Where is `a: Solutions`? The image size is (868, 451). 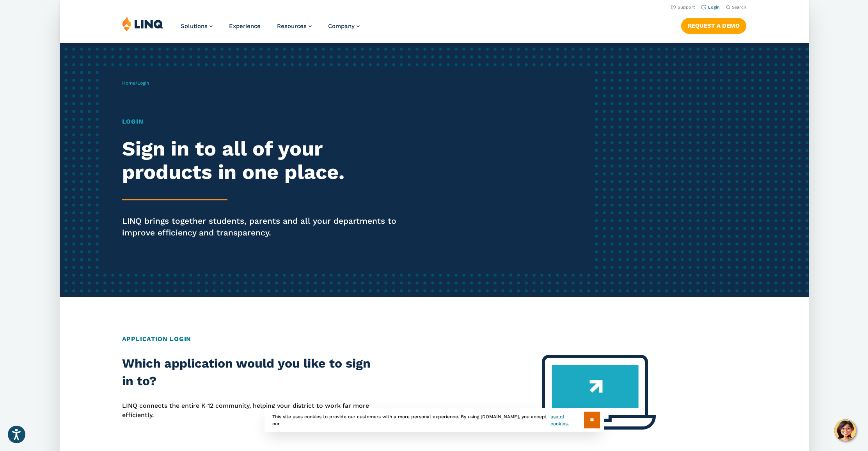
a: Solutions is located at coordinates (196, 26).